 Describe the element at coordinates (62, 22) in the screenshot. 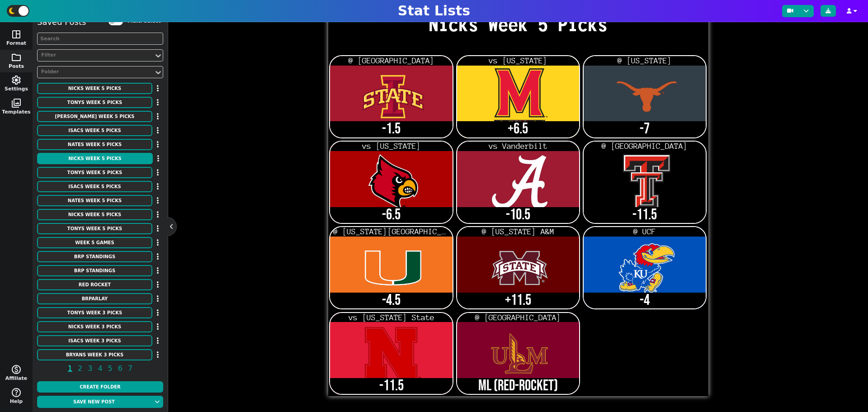

I see `h5: Saved Posts` at that location.